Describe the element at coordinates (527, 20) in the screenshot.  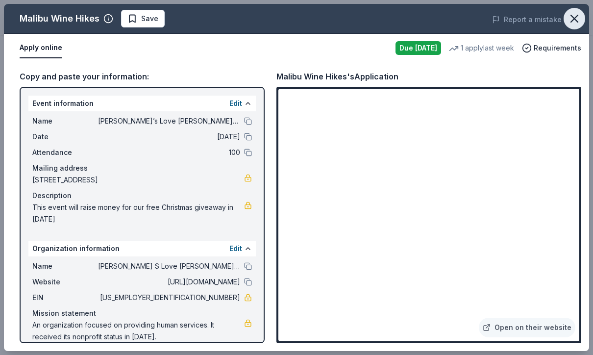
I see `button: Report a mistake` at that location.